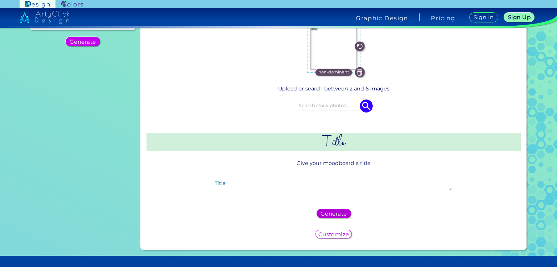  What do you see at coordinates (483, 17) in the screenshot?
I see `h5: Sign In` at bounding box center [483, 17].